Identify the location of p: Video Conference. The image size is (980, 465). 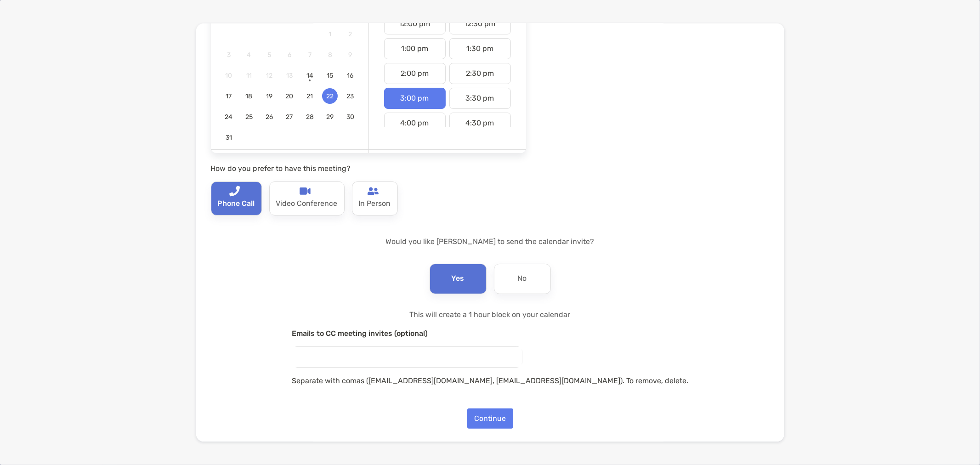
(307, 204).